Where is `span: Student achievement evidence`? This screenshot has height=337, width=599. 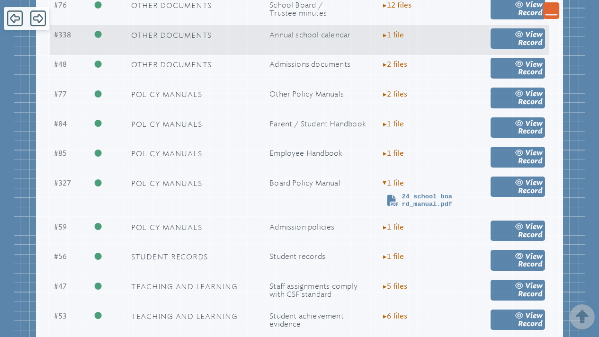 span: Student achievement evidence is located at coordinates (307, 320).